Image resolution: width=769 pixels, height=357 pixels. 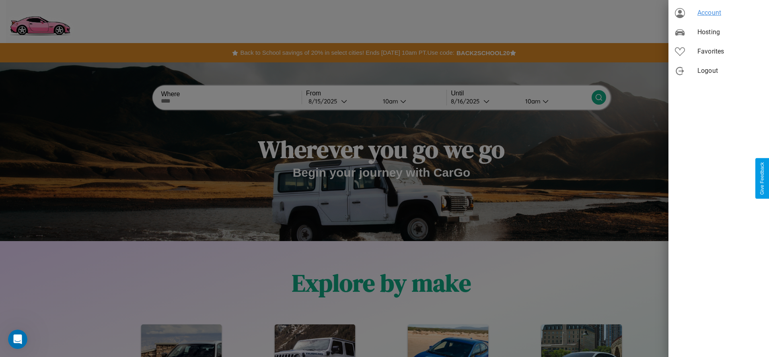 What do you see at coordinates (730, 13) in the screenshot?
I see `span: Account` at bounding box center [730, 13].